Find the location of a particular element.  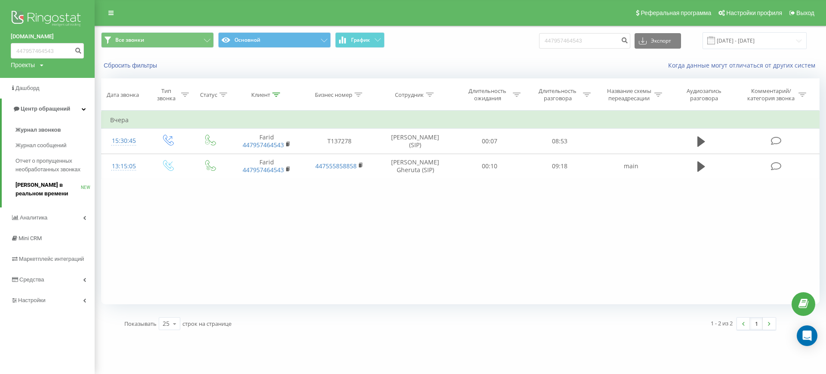

span: Отчет о пропущенных необработанных звонках is located at coordinates (53, 165).